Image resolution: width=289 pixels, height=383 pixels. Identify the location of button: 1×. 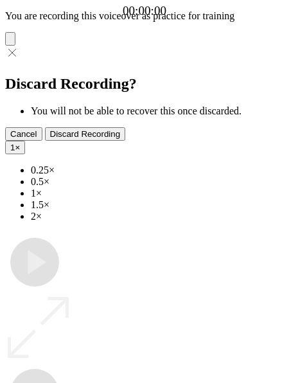
(15, 147).